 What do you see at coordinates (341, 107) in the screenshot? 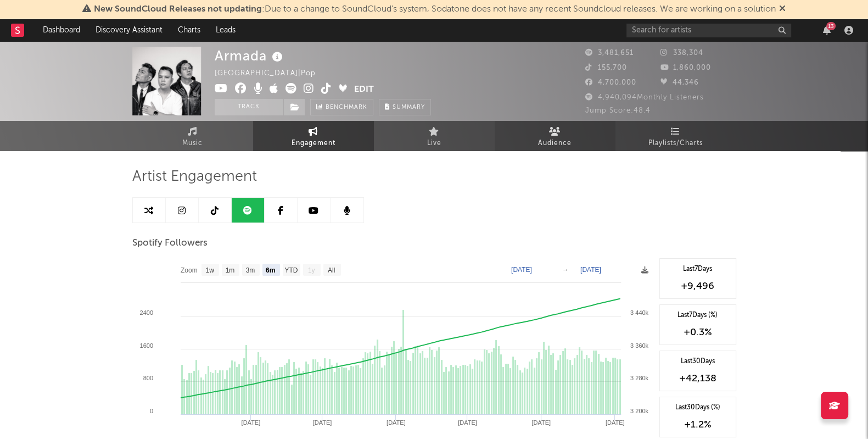
I see `a: Benchmark` at bounding box center [341, 107].